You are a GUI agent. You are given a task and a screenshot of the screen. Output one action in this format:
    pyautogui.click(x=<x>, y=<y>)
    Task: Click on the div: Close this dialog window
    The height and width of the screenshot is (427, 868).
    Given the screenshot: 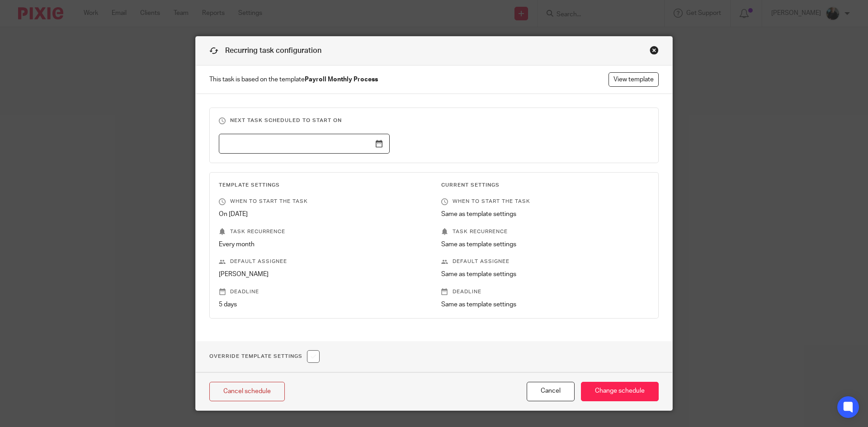 What is the action you would take?
    pyautogui.click(x=654, y=50)
    